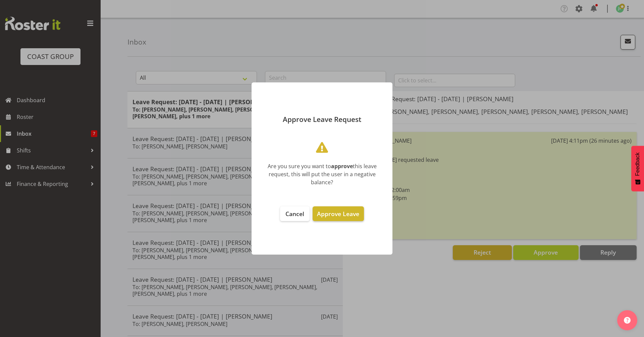 This screenshot has width=644, height=337. Describe the element at coordinates (637, 165) in the screenshot. I see `span: Feedback` at that location.